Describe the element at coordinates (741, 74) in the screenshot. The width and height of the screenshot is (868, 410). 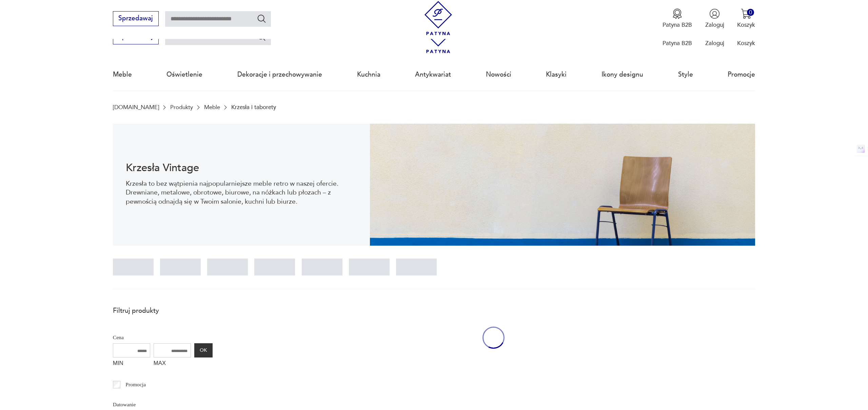
I see `a: Promocje` at that location.